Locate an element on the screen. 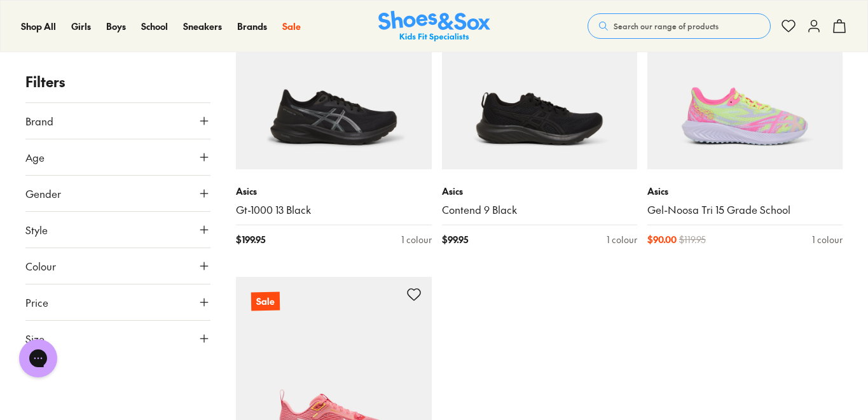  a: School is located at coordinates (155, 26).